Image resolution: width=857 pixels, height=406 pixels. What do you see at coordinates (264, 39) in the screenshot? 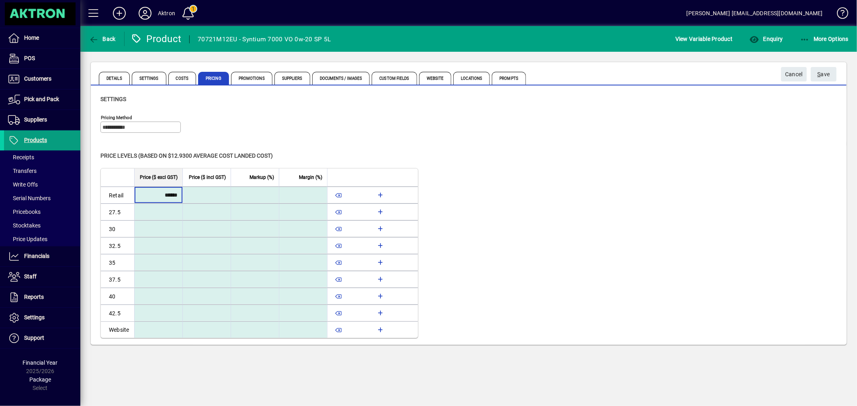
I see `div: 70721M12EU - Syntium 7000 VO 0w-20 SP 5L` at bounding box center [264, 39].